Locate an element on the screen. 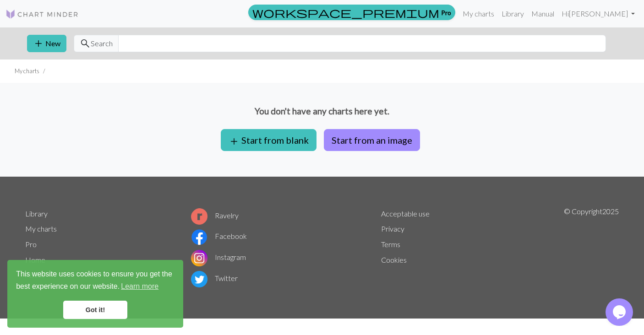 This screenshot has height=335, width=644. a: Facebook is located at coordinates (219, 236).